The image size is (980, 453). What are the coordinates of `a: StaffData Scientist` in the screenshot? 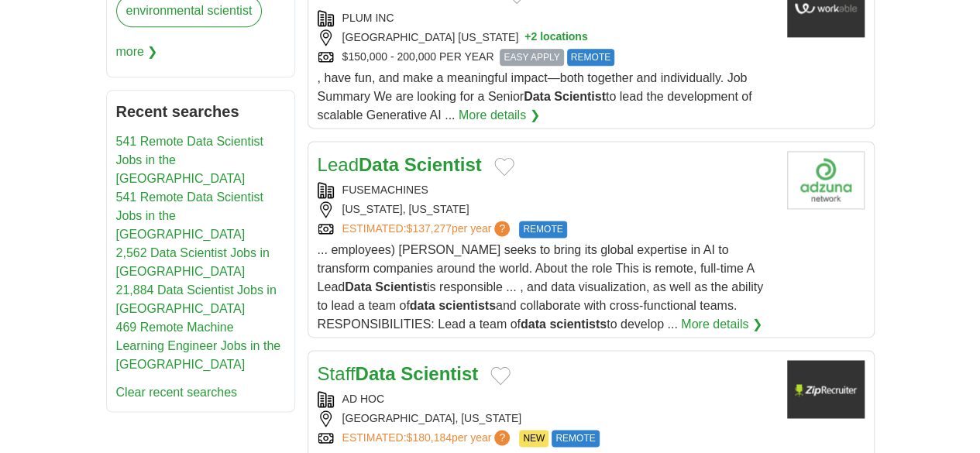 It's located at (399, 374).